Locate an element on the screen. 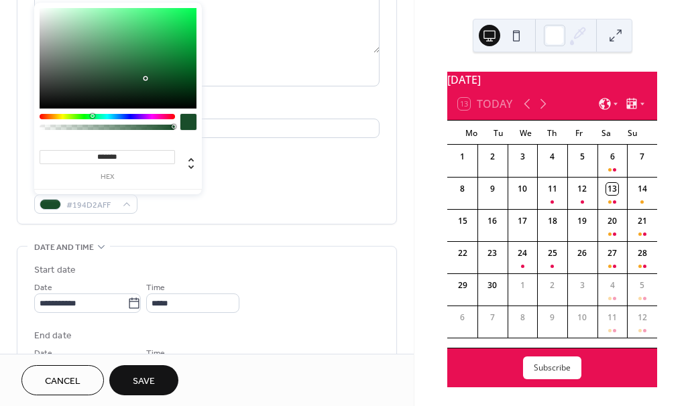 This screenshot has height=406, width=690. div: Tu is located at coordinates (498, 133).